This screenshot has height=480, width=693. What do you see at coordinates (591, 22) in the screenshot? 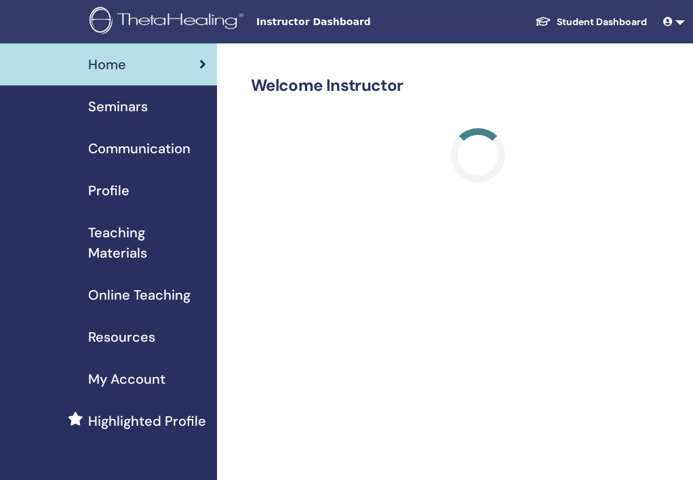
I see `a: Student Dashboard` at bounding box center [591, 22].